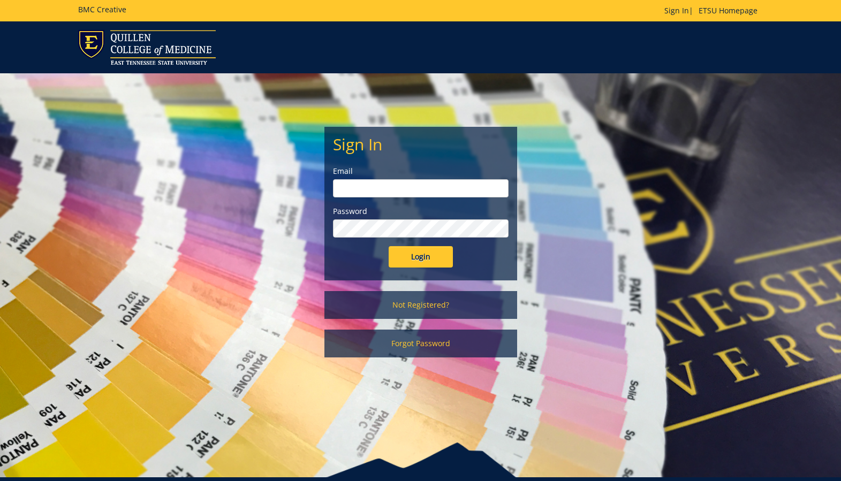 This screenshot has width=841, height=481. What do you see at coordinates (677, 10) in the screenshot?
I see `a: Sign In` at bounding box center [677, 10].